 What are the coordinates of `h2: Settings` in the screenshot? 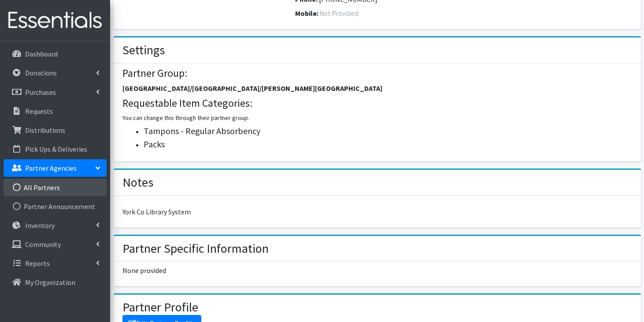 It's located at (143, 50).